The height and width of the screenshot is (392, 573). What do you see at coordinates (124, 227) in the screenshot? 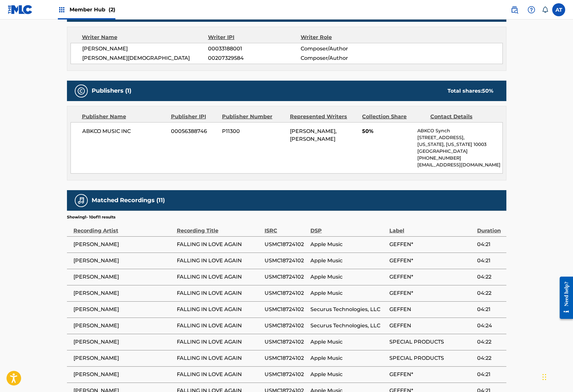
I see `div: Recording Artist` at bounding box center [124, 227].